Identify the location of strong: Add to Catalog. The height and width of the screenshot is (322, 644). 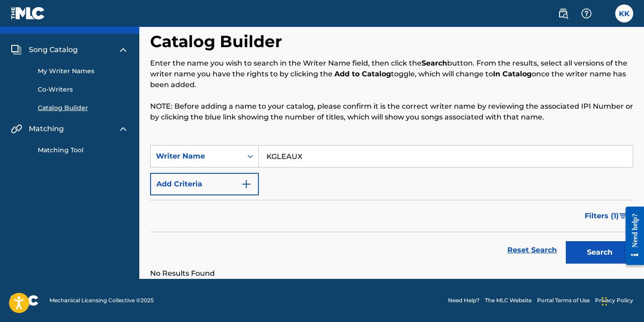
(363, 74).